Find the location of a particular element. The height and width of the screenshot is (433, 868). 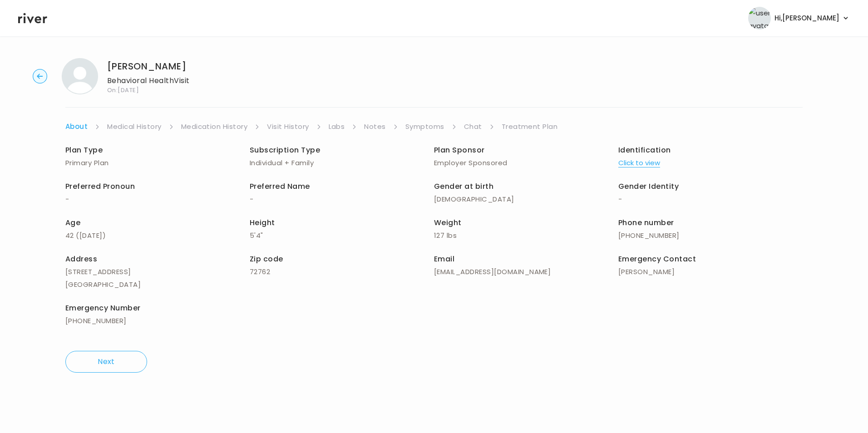

p: Employer Sponsored is located at coordinates (526, 163).